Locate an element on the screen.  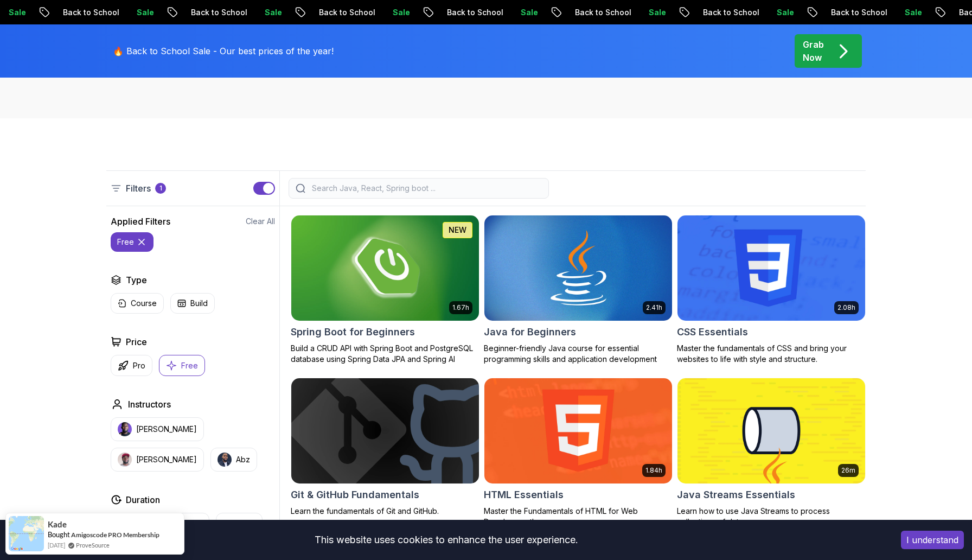
h2: Java for Beginners is located at coordinates (530, 332).